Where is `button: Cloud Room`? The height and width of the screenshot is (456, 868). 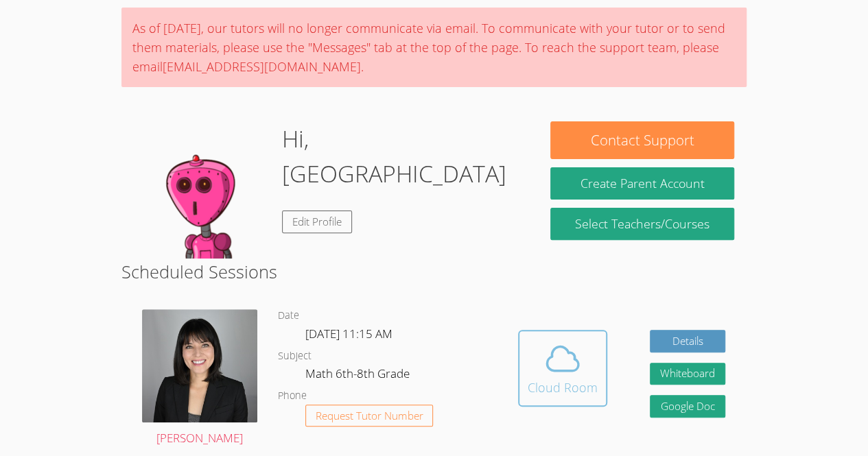 button: Cloud Room is located at coordinates (563, 368).